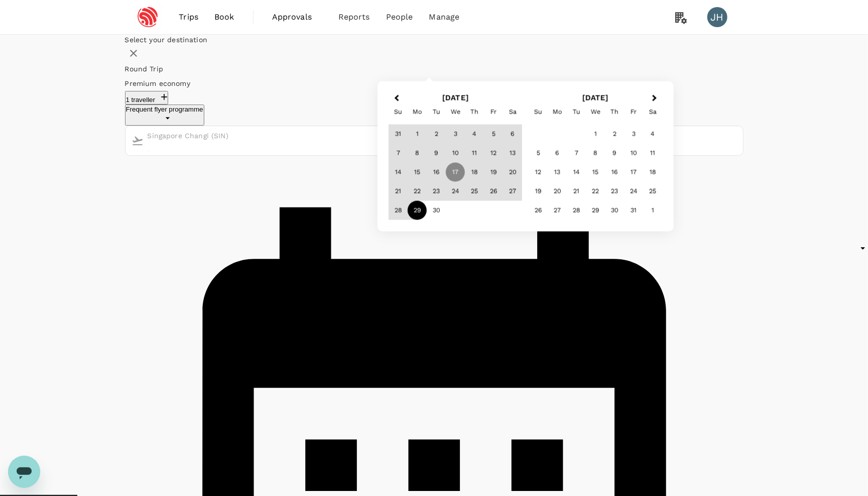  What do you see at coordinates (455, 153) in the screenshot?
I see `div: Choose Wednesday, September 10th, 2025` at bounding box center [455, 153].